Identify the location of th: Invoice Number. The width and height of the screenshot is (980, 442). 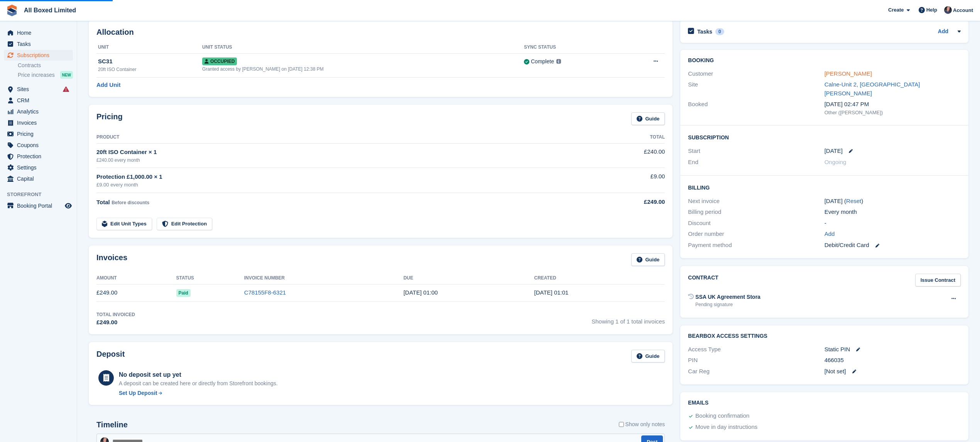
(324, 278).